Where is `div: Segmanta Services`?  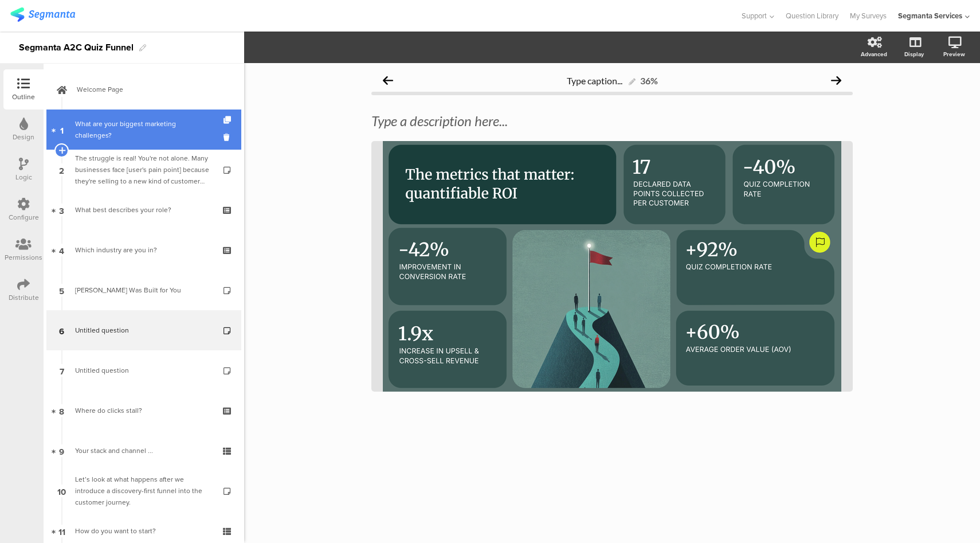 div: Segmanta Services is located at coordinates (931, 15).